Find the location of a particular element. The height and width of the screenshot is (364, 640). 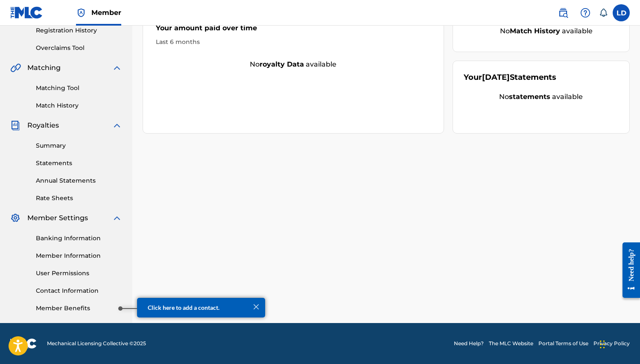

span: Member Settings is located at coordinates (58, 218).